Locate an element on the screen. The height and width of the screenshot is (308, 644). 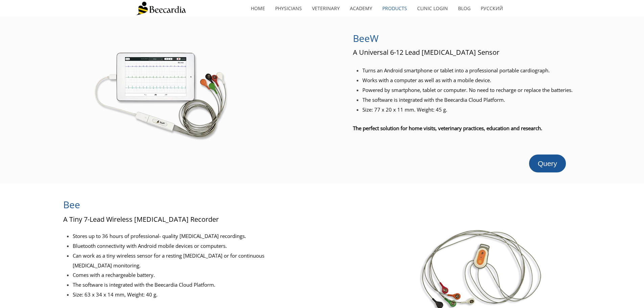
span: Powered by smartphone, tablet or computer. No need to recharge or replace the batteries. is located at coordinates (468, 90).